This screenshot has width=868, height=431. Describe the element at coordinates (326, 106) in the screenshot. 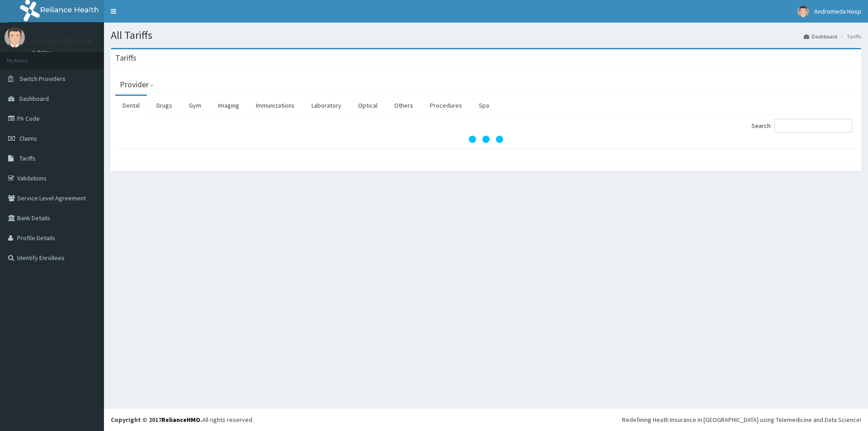

I see `a: Laboratory` at that location.